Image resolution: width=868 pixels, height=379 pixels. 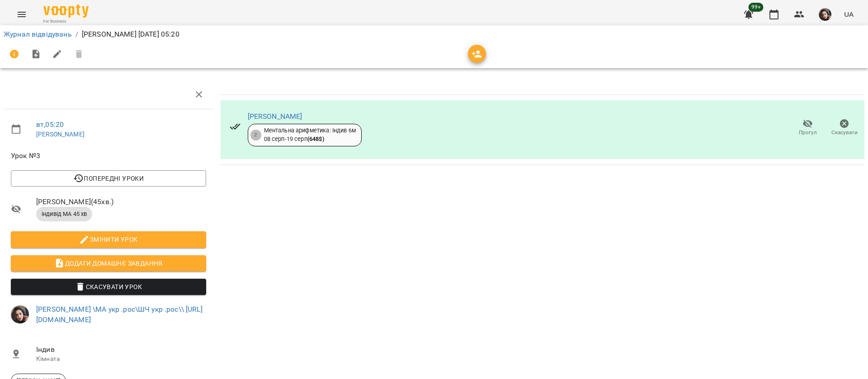 I want to click on button: Скасувати, so click(x=844, y=128).